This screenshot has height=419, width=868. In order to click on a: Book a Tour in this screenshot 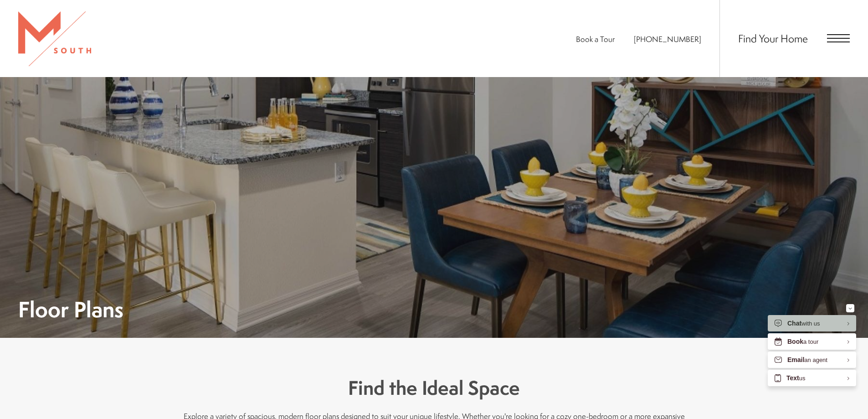, I will do `click(595, 38)`.